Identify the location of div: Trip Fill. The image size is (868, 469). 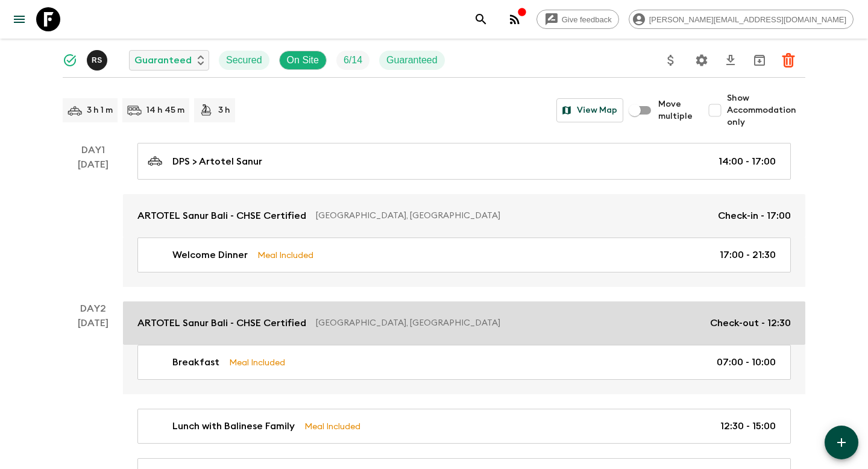
(353, 60).